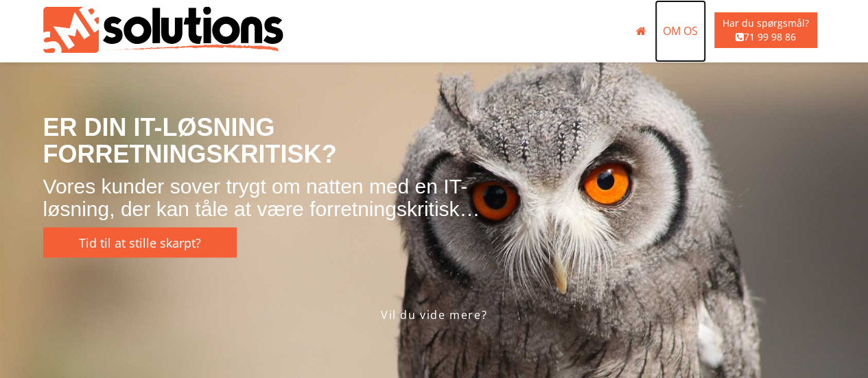 Image resolution: width=868 pixels, height=378 pixels. Describe the element at coordinates (765, 30) in the screenshot. I see `span: Har du spørgsmål? 71 99 98 86` at that location.